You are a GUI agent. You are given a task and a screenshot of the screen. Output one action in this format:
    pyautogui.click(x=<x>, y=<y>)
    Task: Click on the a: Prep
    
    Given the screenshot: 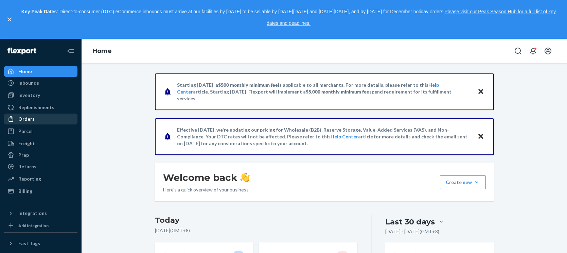 What is the action you would take?
    pyautogui.click(x=41, y=155)
    